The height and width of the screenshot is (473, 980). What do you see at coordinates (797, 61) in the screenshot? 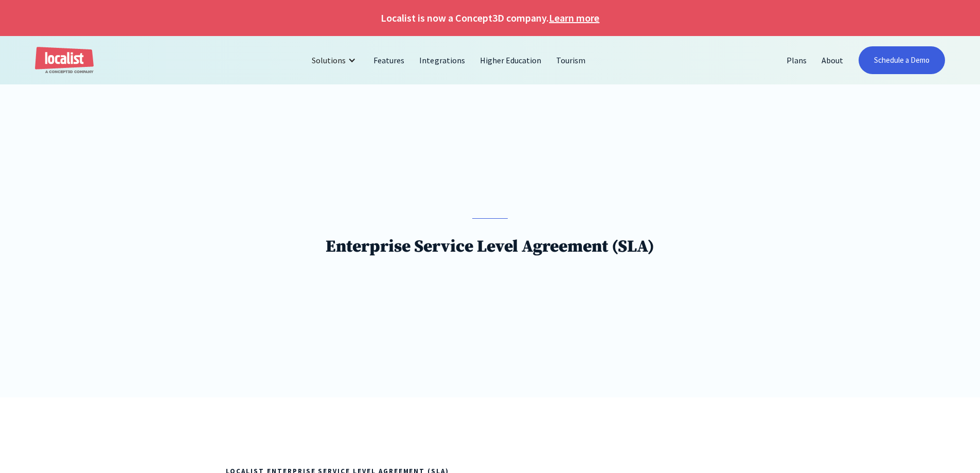
I see `a: Plans` at bounding box center [797, 61].